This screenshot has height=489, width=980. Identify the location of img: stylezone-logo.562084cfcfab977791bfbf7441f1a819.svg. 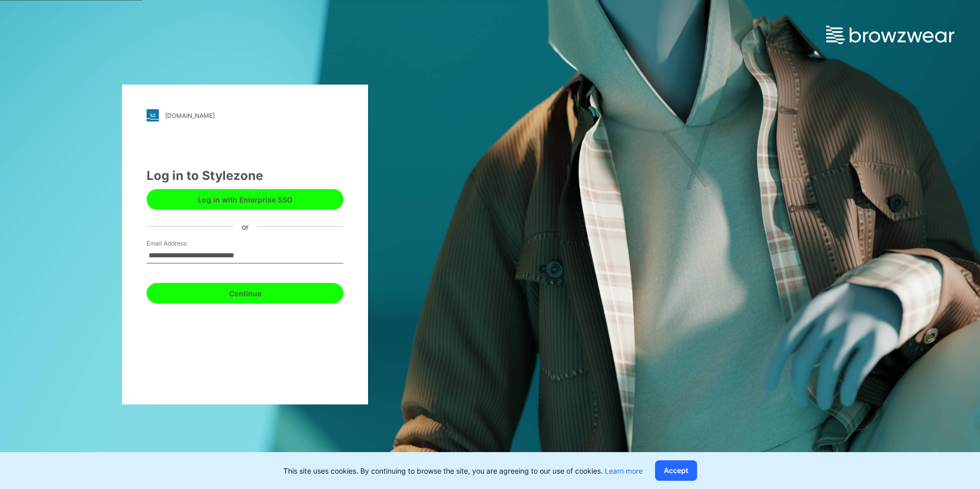
(152, 115).